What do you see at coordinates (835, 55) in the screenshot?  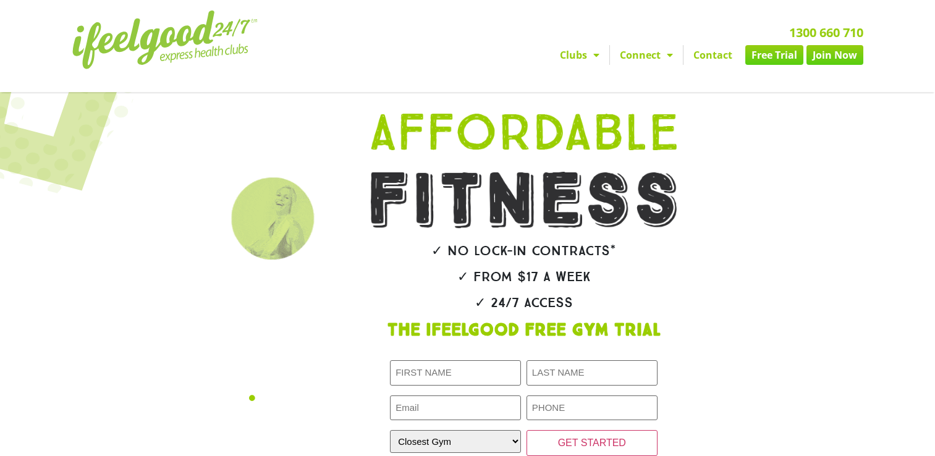 I see `a: Join Now` at bounding box center [835, 55].